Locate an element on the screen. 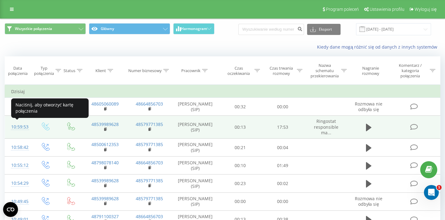  div: 10:49:45 is located at coordinates (18, 202).